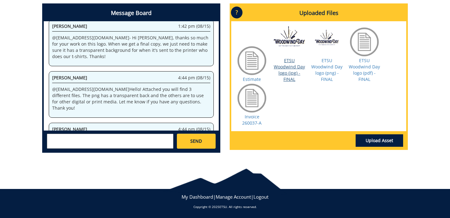  Describe the element at coordinates (196, 141) in the screenshot. I see `a: SEND` at that location.